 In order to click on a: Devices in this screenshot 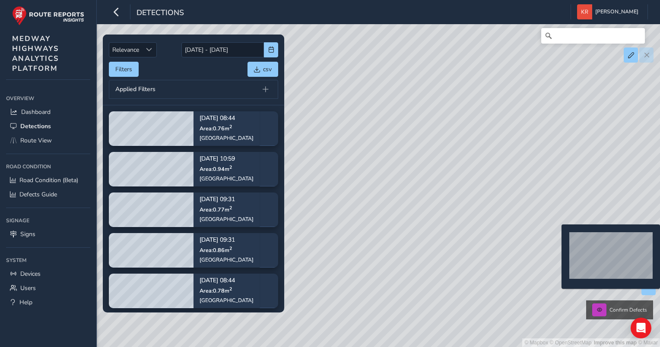, I will do `click(48, 274)`.